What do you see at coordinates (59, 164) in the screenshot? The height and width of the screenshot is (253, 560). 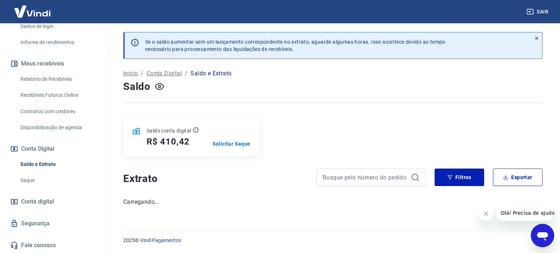 I see `a: Saldo e Extrato` at bounding box center [59, 164].